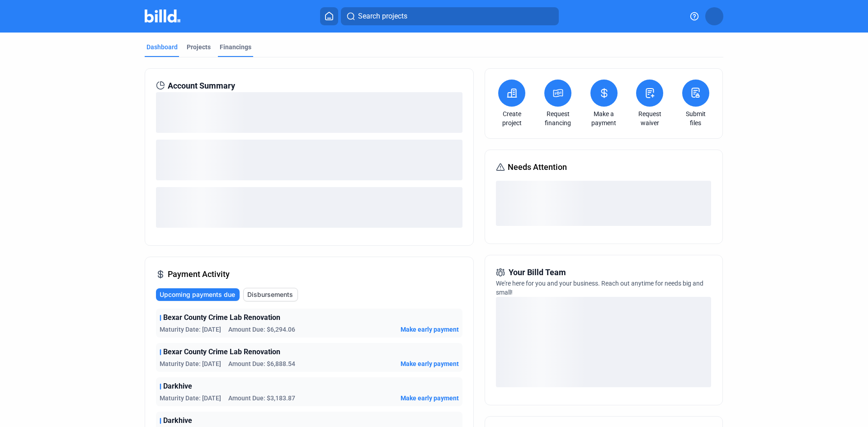 This screenshot has width=868, height=427. Describe the element at coordinates (537, 167) in the screenshot. I see `span: Needs Attention` at that location.